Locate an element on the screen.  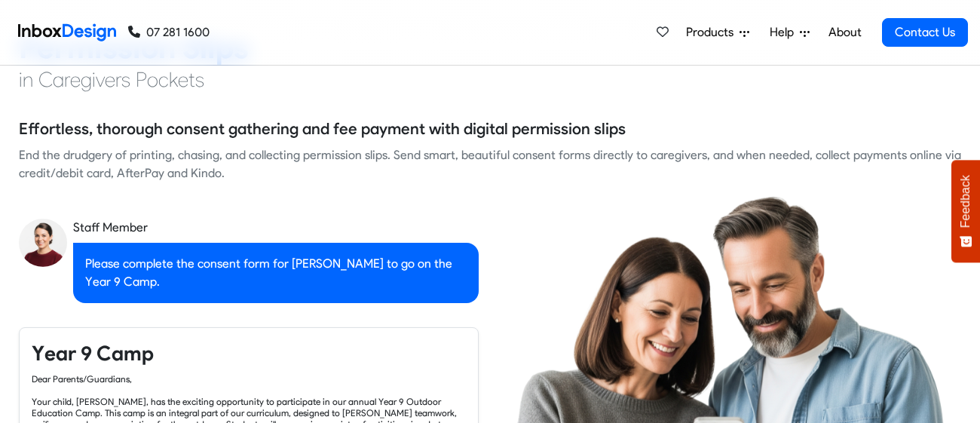
span: Help is located at coordinates (785, 32).